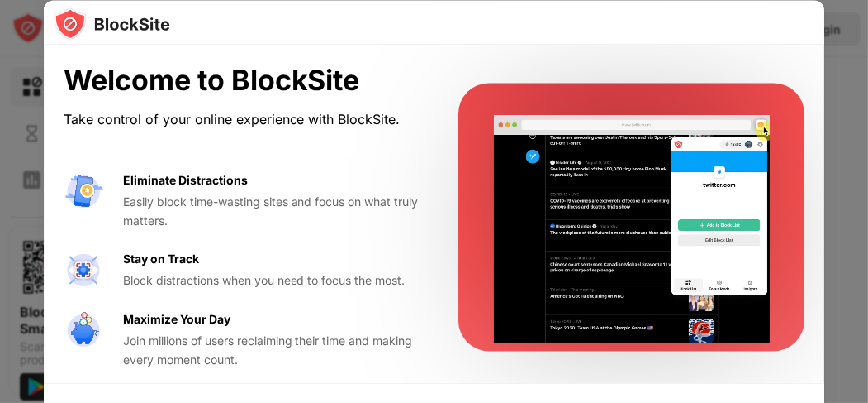 The height and width of the screenshot is (403, 868). Describe the element at coordinates (241, 120) in the screenshot. I see `div: Take control of your online experience with BlockSite.` at that location.